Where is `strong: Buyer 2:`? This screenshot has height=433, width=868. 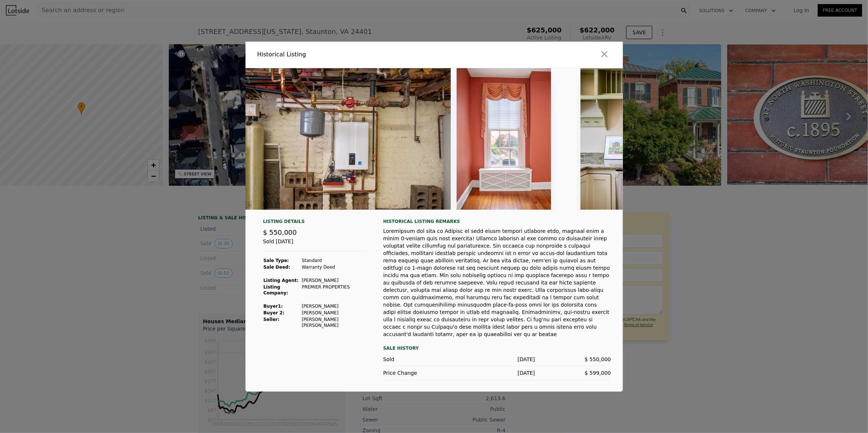 strong: Buyer 2: is located at coordinates (274, 313).